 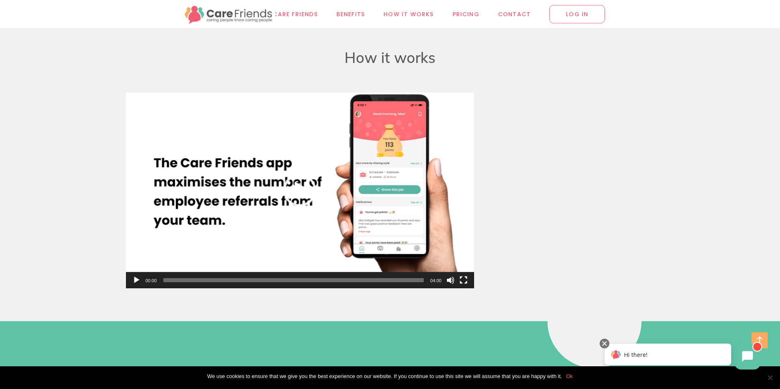 I want to click on span: LOG IN, so click(x=577, y=14).